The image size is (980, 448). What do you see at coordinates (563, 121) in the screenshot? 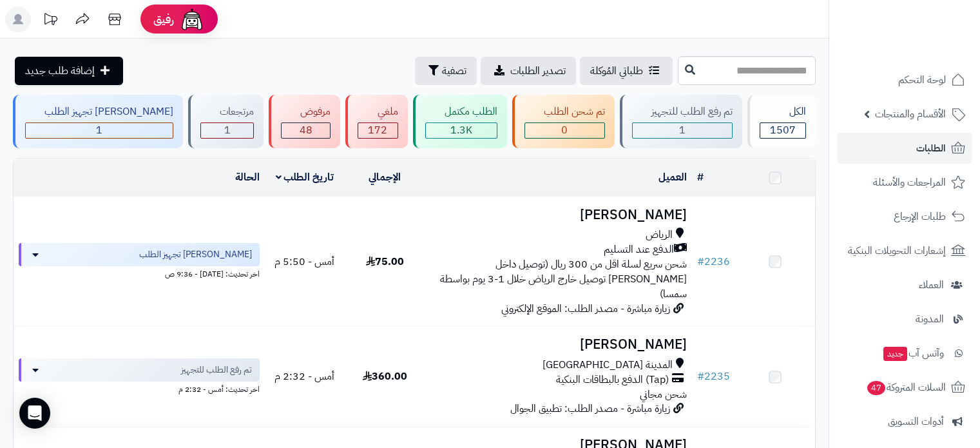
I see `a: تم شحن الطلب 0` at bounding box center [563, 121].